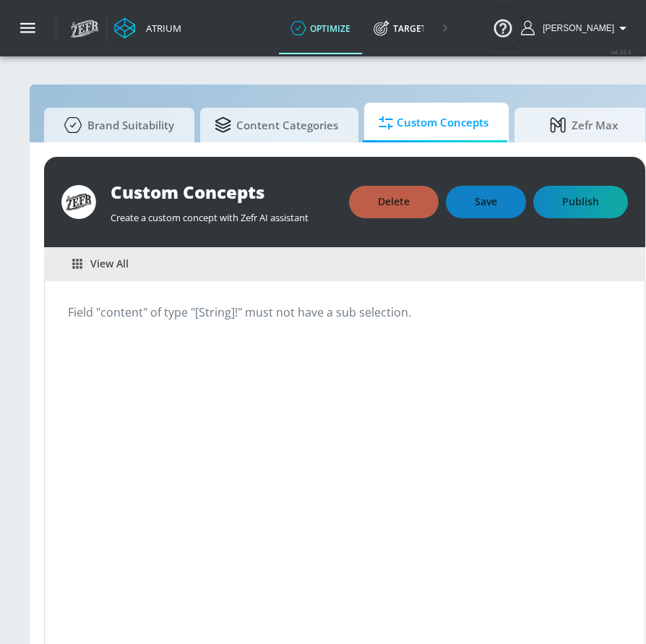  What do you see at coordinates (320, 28) in the screenshot?
I see `a: optimize` at bounding box center [320, 28].